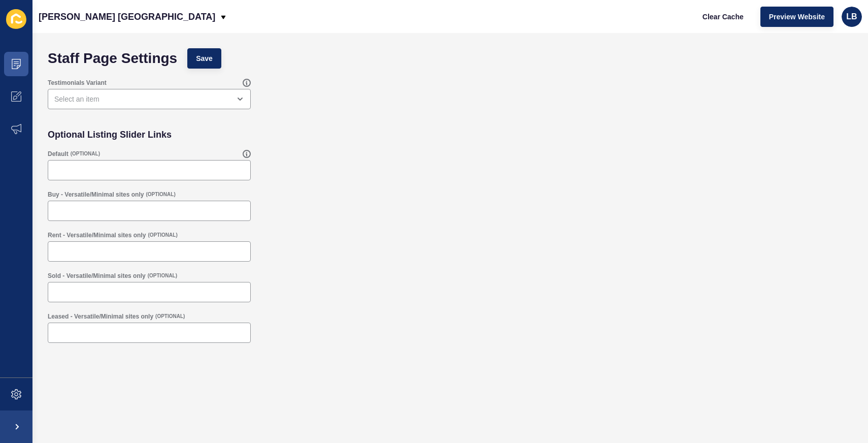 This screenshot has height=443, width=868. What do you see at coordinates (100, 317) in the screenshot?
I see `label: Leased - Versatile/Minimal sites only` at bounding box center [100, 317].